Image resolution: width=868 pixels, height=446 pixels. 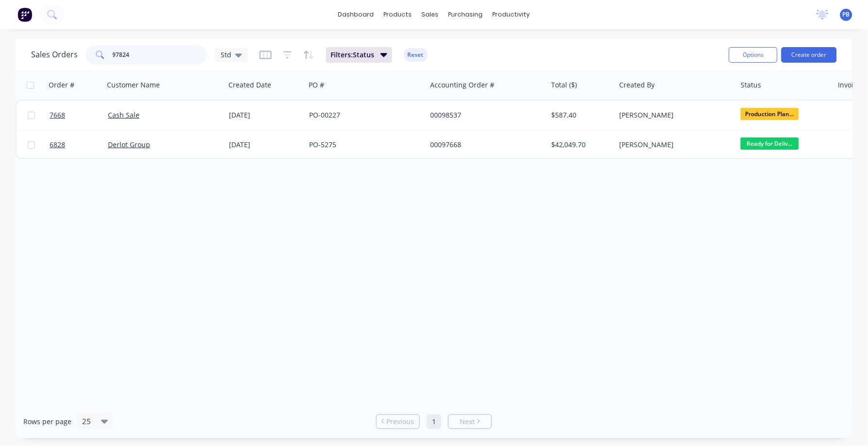 What do you see at coordinates (430, 15) in the screenshot?
I see `div: sales` at bounding box center [430, 15].